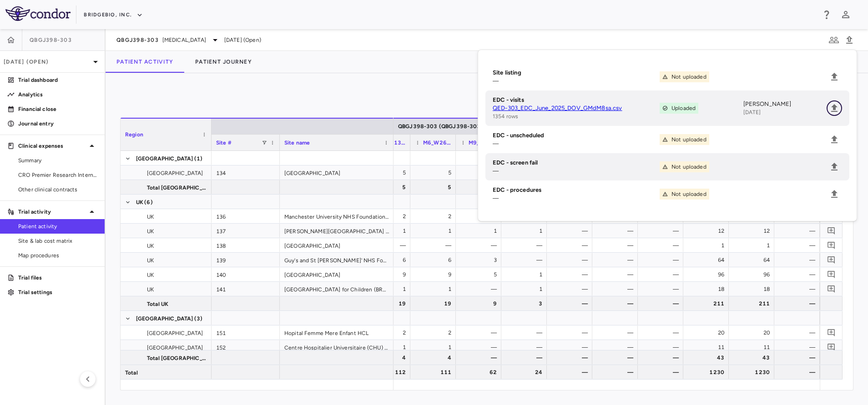 The width and height of the screenshot is (868, 405). I want to click on span: M6_W26_D182 (M6_W26_D182), so click(437, 143).